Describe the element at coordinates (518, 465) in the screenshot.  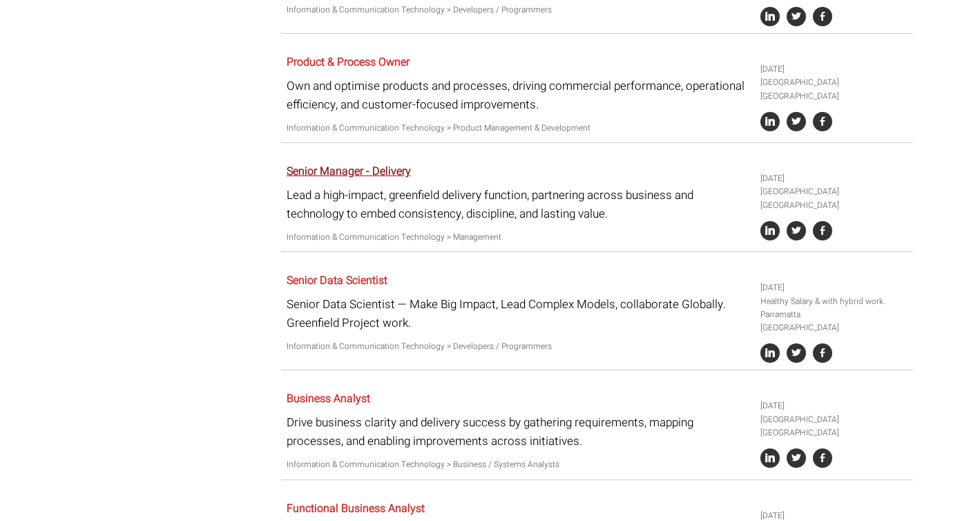
I see `p: Information & Communication Technology > Business / Systems Analysts` at that location.